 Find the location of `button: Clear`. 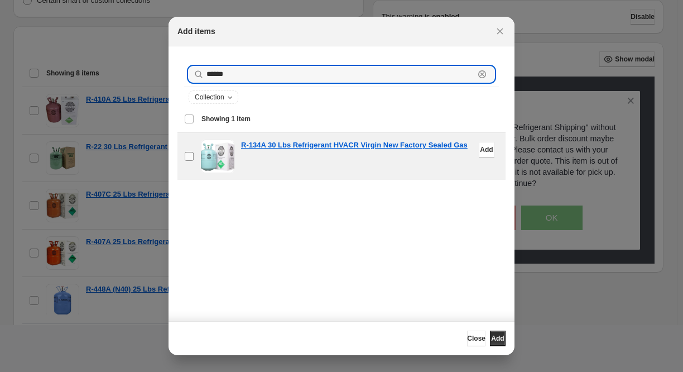

button: Clear is located at coordinates (482, 74).